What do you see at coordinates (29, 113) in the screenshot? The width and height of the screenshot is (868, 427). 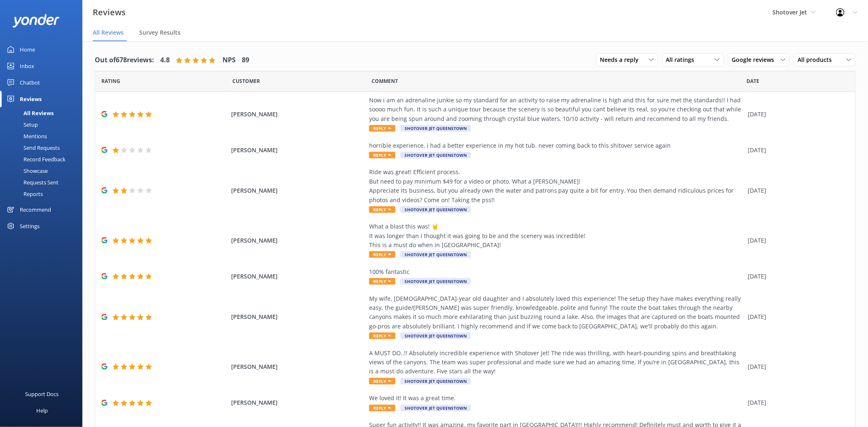 I see `div: All Reviews` at bounding box center [29, 113].